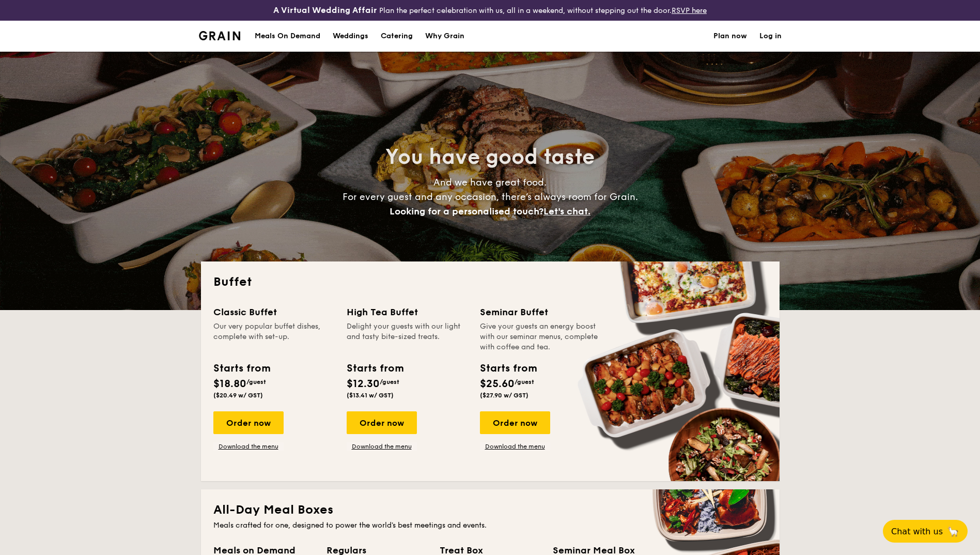 This screenshot has width=980, height=555. What do you see at coordinates (325, 11) in the screenshot?
I see `h4: A Virtual Wedding Affair` at bounding box center [325, 11].